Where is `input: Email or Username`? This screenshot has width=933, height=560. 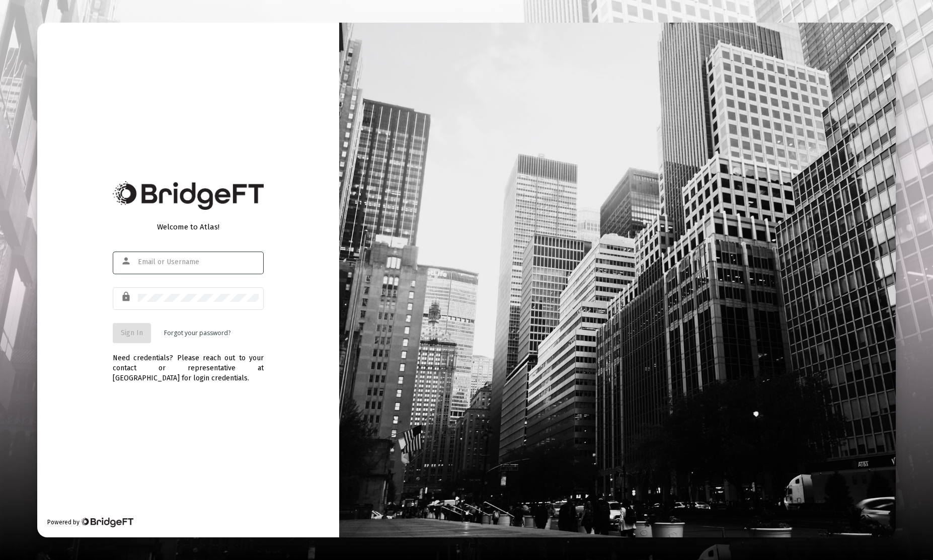 input: Email or Username is located at coordinates (198, 262).